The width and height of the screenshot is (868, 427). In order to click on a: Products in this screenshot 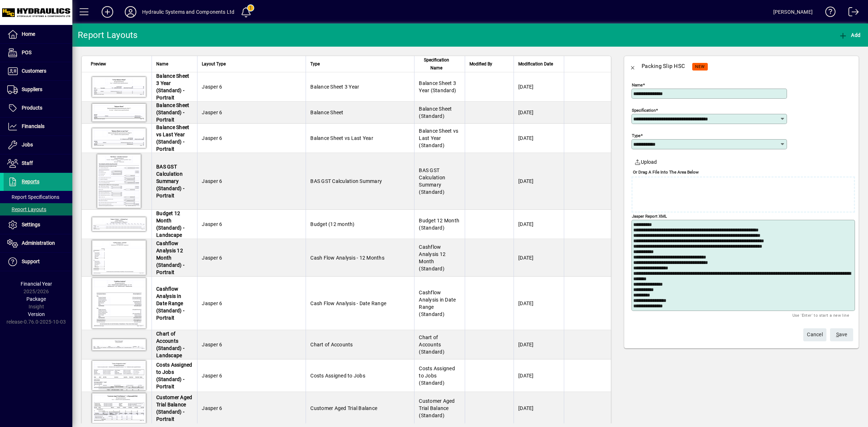, I will do `click(38, 108)`.